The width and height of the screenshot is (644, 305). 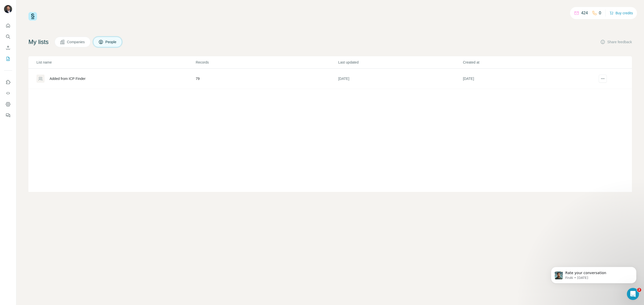 What do you see at coordinates (584, 13) in the screenshot?
I see `p: 424` at bounding box center [584, 13].